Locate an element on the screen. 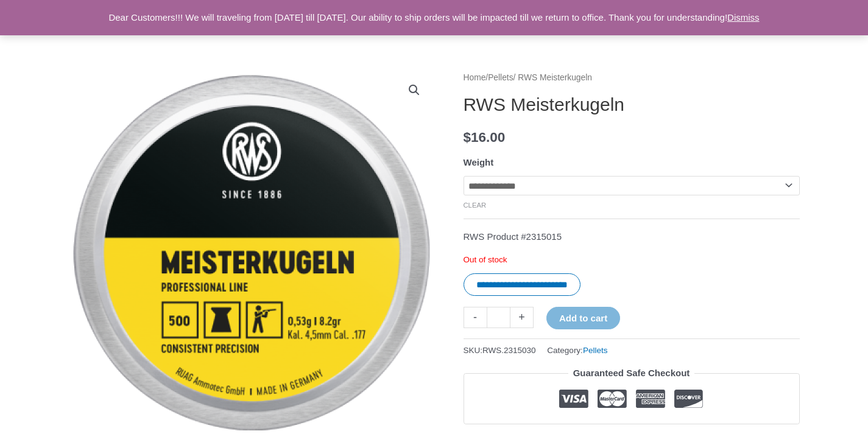  bdi: 16.00 is located at coordinates (484, 137).